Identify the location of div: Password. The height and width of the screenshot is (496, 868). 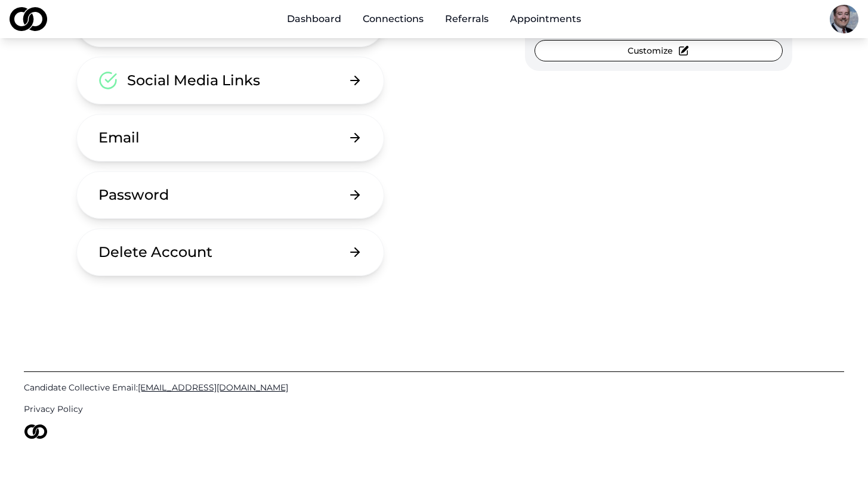
(133, 195).